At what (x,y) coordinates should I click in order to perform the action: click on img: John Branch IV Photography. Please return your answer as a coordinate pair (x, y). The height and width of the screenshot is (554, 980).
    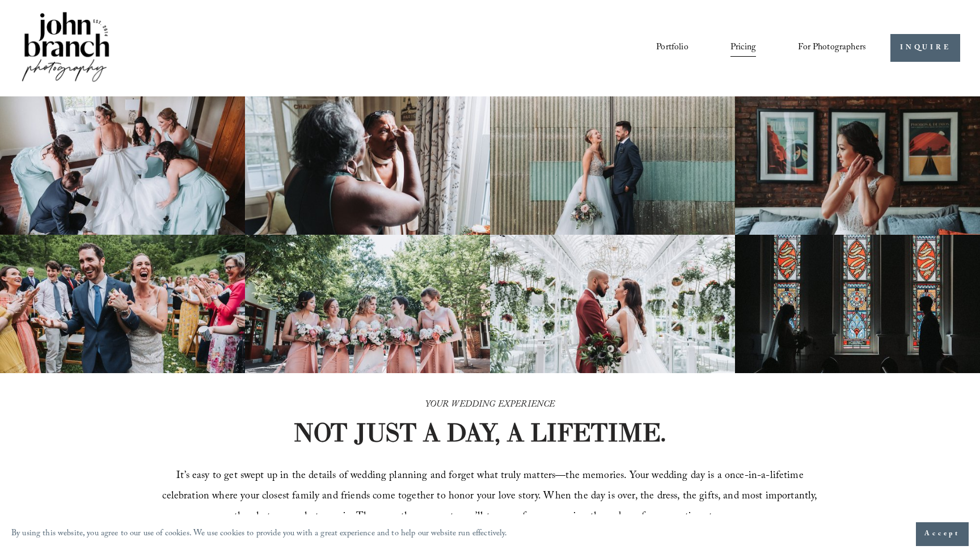
    Looking at the image, I should click on (66, 48).